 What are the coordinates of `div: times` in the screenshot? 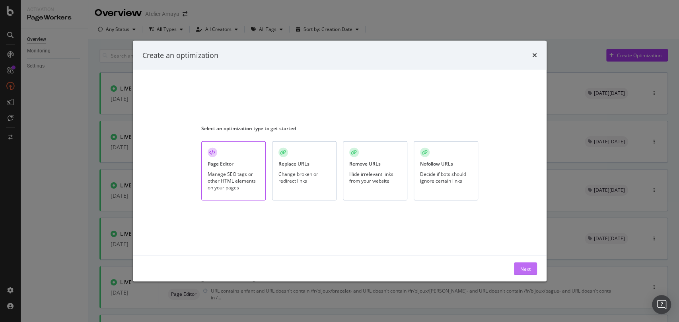 It's located at (534, 55).